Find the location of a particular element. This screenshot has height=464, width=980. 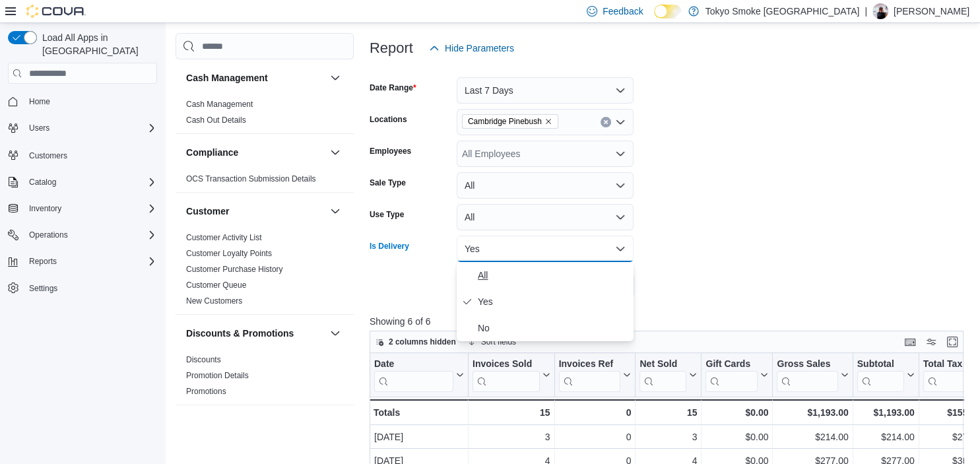

label: Sale Type is located at coordinates (387, 183).